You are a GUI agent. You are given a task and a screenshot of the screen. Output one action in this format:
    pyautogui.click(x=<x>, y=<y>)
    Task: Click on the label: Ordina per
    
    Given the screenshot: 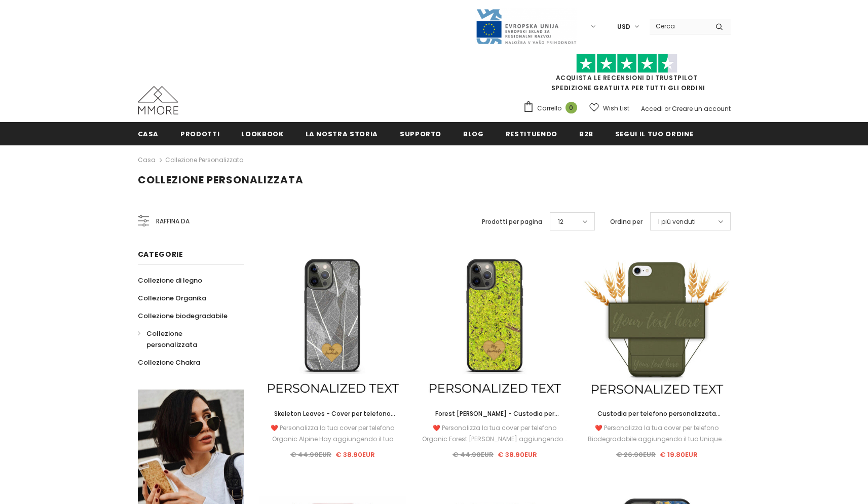 What is the action you would take?
    pyautogui.click(x=626, y=222)
    